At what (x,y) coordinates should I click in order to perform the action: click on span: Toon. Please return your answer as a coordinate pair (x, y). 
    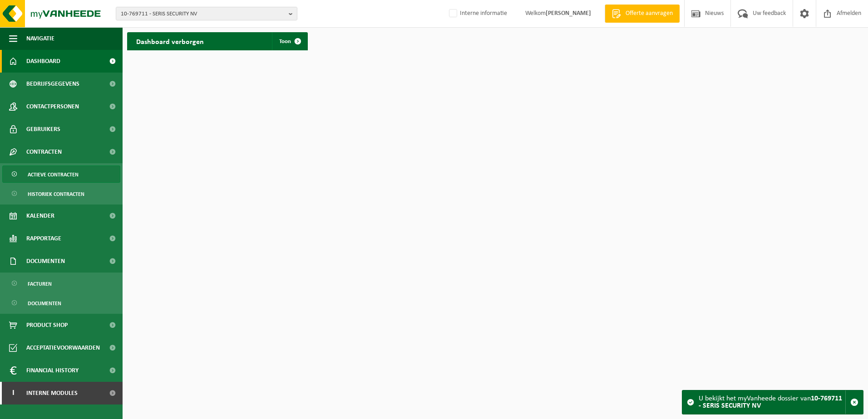
    Looking at the image, I should click on (285, 41).